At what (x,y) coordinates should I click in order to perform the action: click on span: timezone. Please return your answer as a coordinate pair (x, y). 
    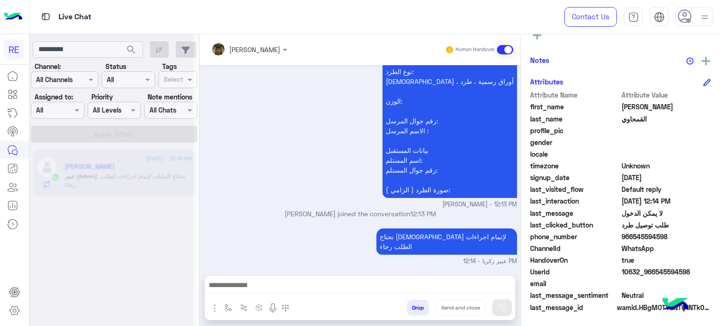
    Looking at the image, I should click on (574, 165).